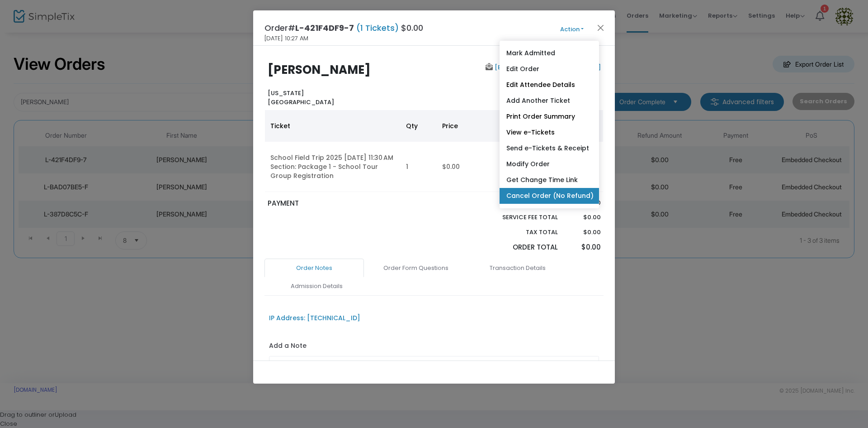 This screenshot has height=428, width=868. What do you see at coordinates (343, 27) in the screenshot?
I see `h4: Order# $0.00` at bounding box center [343, 27].